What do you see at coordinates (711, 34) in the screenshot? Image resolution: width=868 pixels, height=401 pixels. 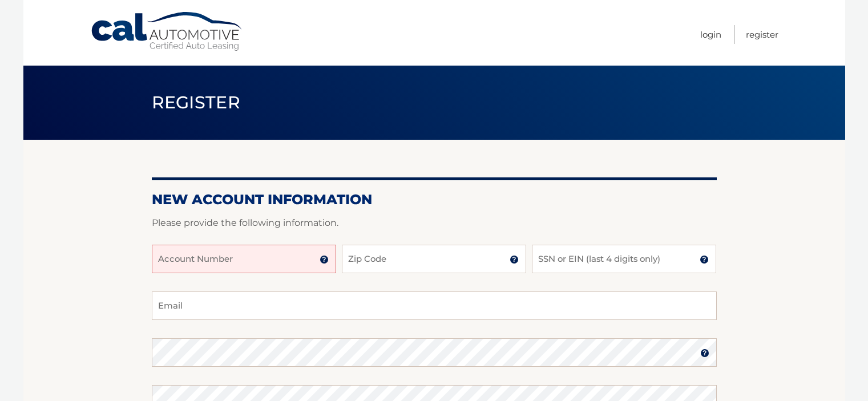 I see `a: Login` at bounding box center [711, 34].